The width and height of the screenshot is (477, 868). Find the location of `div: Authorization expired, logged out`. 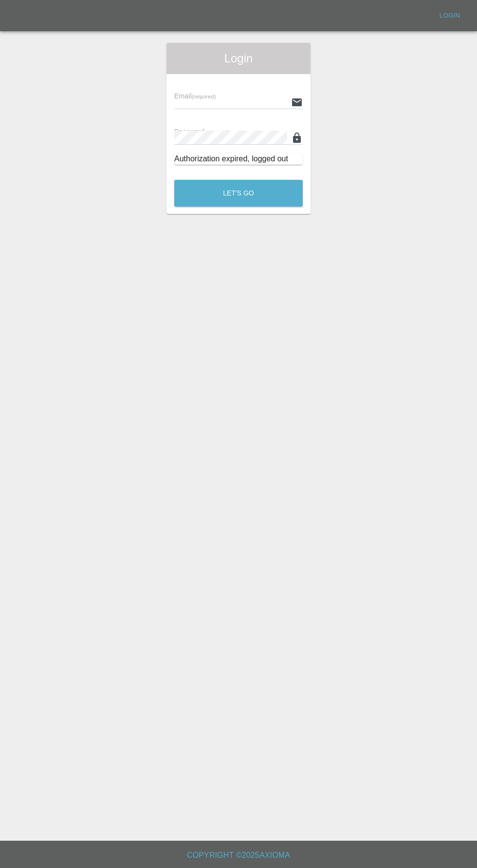

div: Authorization expired, logged out is located at coordinates (239, 159).